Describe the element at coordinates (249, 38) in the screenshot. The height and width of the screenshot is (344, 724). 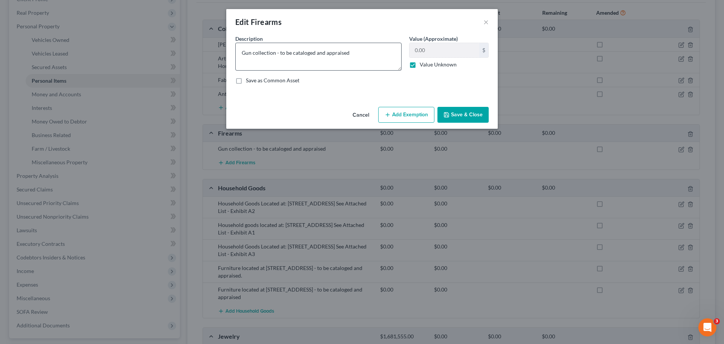
I see `span: Description` at that location.